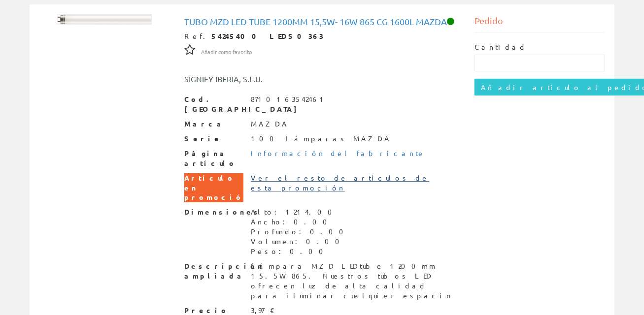 Image resolution: width=644 pixels, height=315 pixels. I want to click on span: Dimensiones, so click(214, 212).